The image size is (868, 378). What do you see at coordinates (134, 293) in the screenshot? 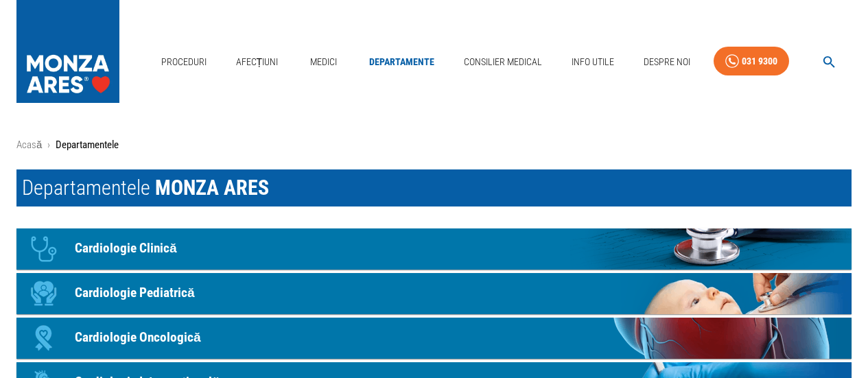
I see `p: Cardiologie Pediatrică` at bounding box center [134, 293].